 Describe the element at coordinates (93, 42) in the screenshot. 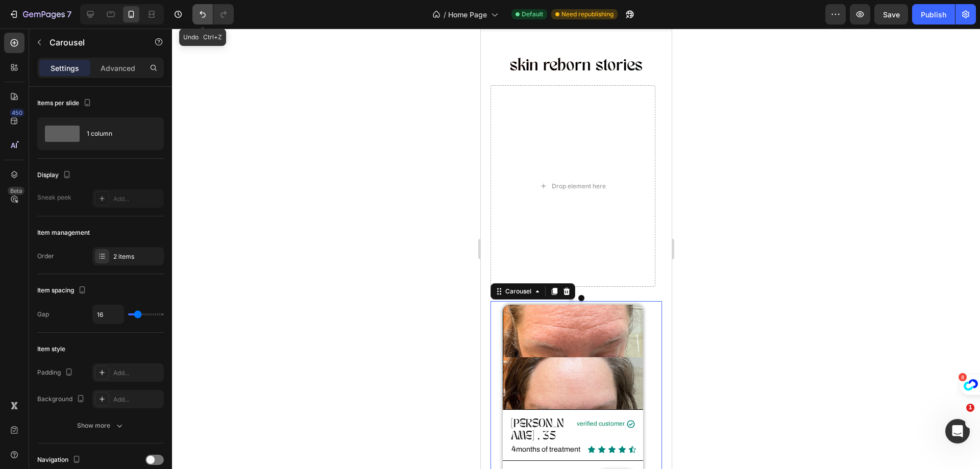

I see `p: Carousel` at that location.